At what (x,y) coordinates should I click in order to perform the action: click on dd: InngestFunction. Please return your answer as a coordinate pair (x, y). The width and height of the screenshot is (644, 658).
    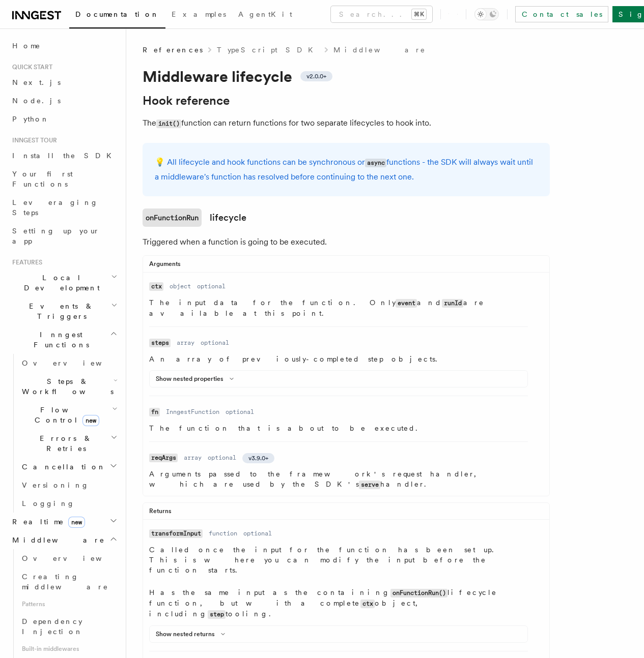
    Looking at the image, I should click on (193, 412).